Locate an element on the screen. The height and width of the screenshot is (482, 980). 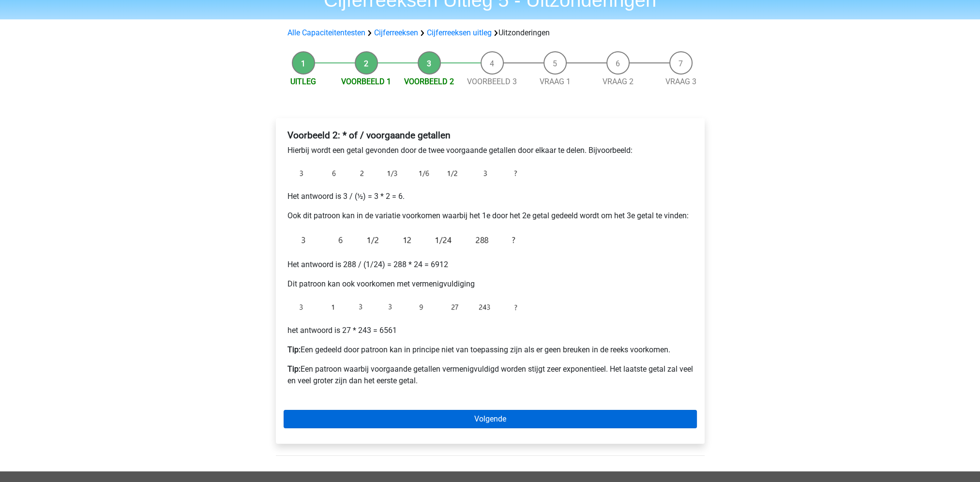
img: Exceptions_example_2_1.png is located at coordinates (408, 173).